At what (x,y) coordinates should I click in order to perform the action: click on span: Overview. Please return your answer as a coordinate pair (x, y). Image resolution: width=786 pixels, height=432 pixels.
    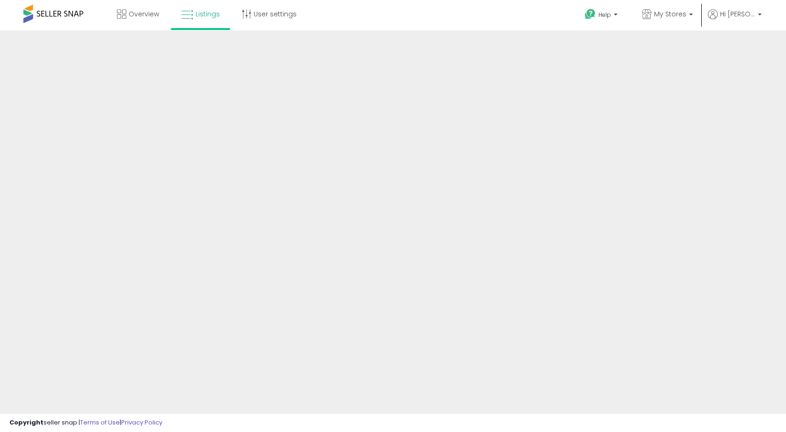
    Looking at the image, I should click on (144, 14).